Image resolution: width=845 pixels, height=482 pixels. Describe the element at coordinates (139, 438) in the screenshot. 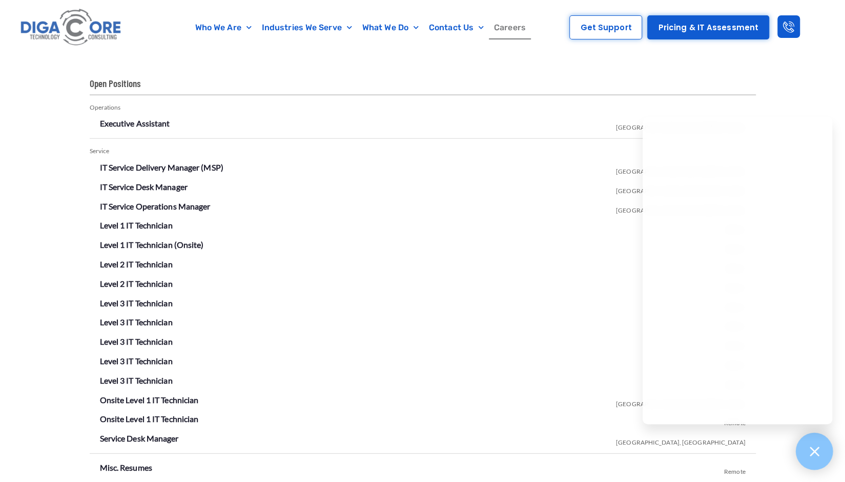

I see `a: Service Desk Manager` at that location.